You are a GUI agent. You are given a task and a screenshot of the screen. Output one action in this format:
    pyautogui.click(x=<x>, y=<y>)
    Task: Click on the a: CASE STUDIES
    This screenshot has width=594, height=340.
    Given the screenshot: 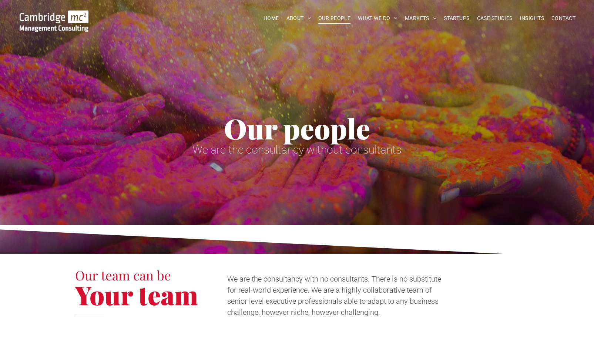 What is the action you would take?
    pyautogui.click(x=495, y=18)
    